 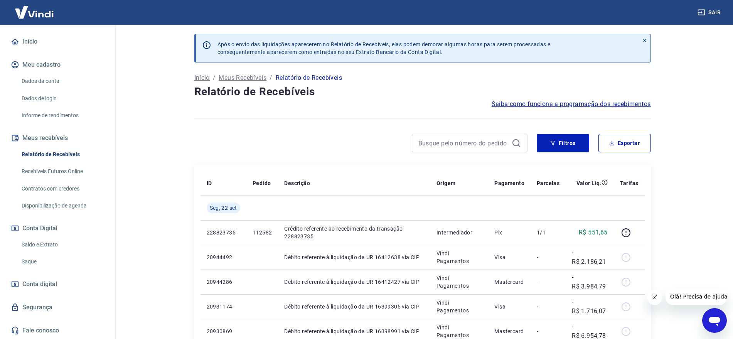 I want to click on a: Conta digital, so click(x=57, y=284).